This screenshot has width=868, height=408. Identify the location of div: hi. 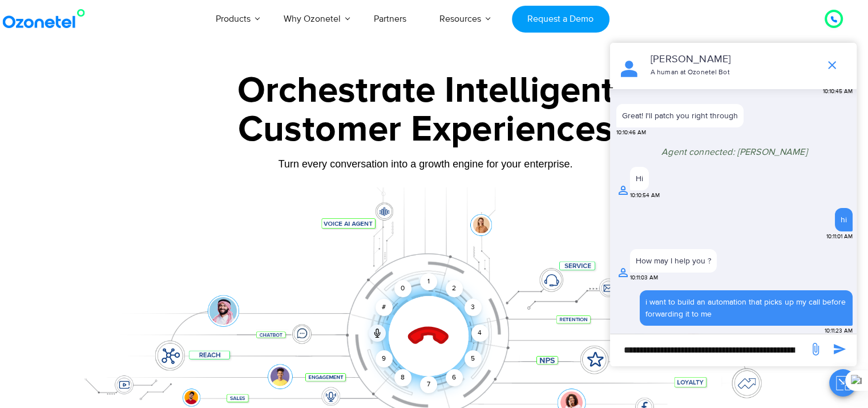
(844, 220).